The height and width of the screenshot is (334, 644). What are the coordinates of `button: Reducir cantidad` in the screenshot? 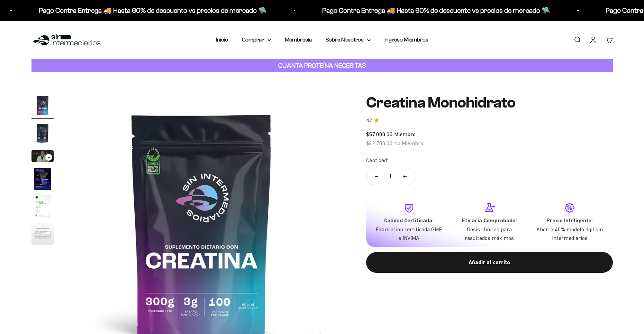 It's located at (376, 177).